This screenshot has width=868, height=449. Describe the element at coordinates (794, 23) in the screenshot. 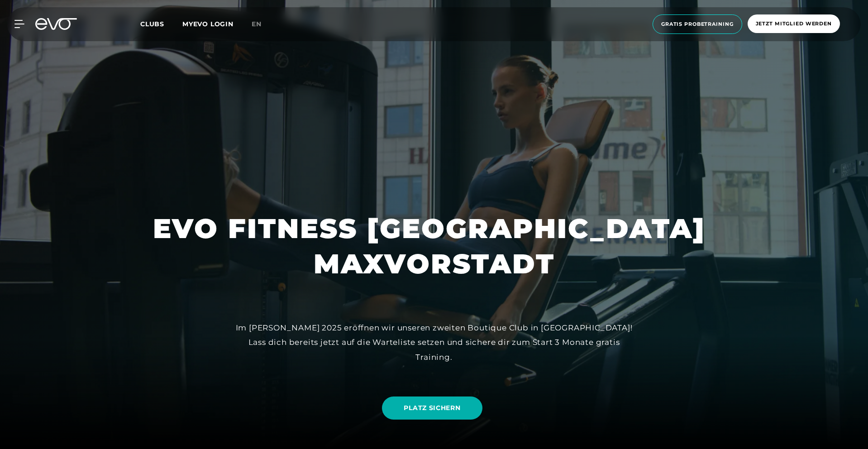

I see `span: Jetzt Mitglied werden` at that location.